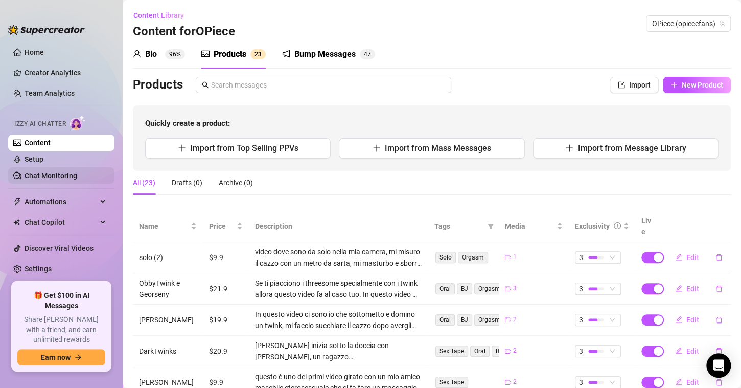 The width and height of the screenshot is (741, 388). Describe the element at coordinates (168, 288) in the screenshot. I see `td: ObbyTwink e Georseny` at that location.